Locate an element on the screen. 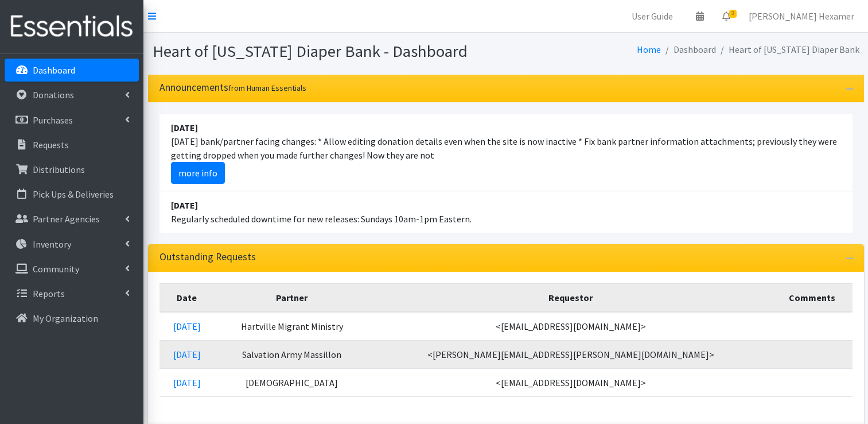 This screenshot has height=424, width=868. p: Requests is located at coordinates (50, 144).